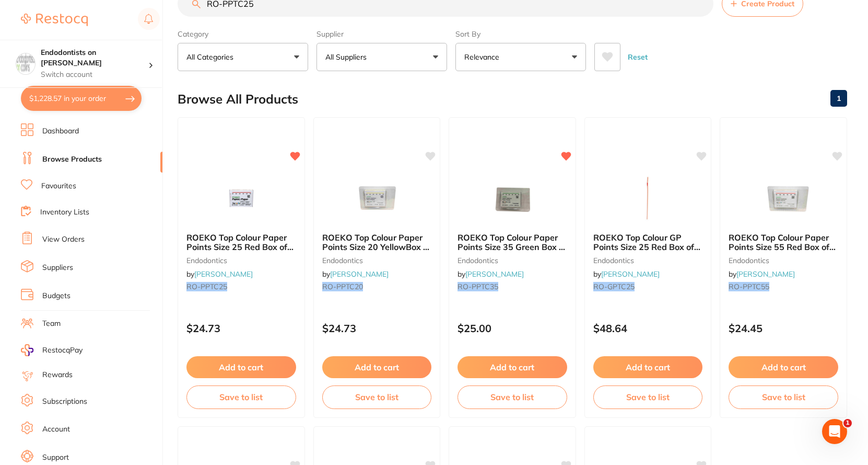 Image resolution: width=868 pixels, height=465 pixels. What do you see at coordinates (212, 57) in the screenshot?
I see `p: All Categories` at bounding box center [212, 57].